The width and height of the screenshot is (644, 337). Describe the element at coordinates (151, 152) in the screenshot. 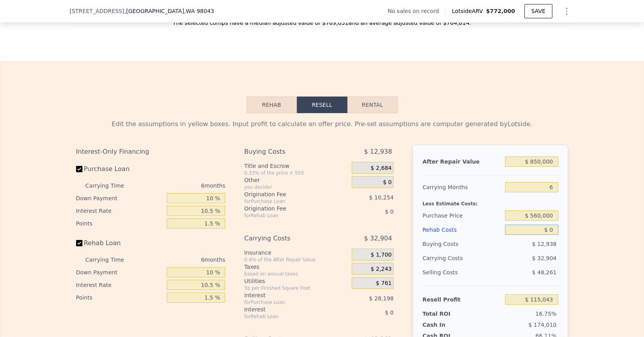

I see `div: Interest-Only Financing` at that location.